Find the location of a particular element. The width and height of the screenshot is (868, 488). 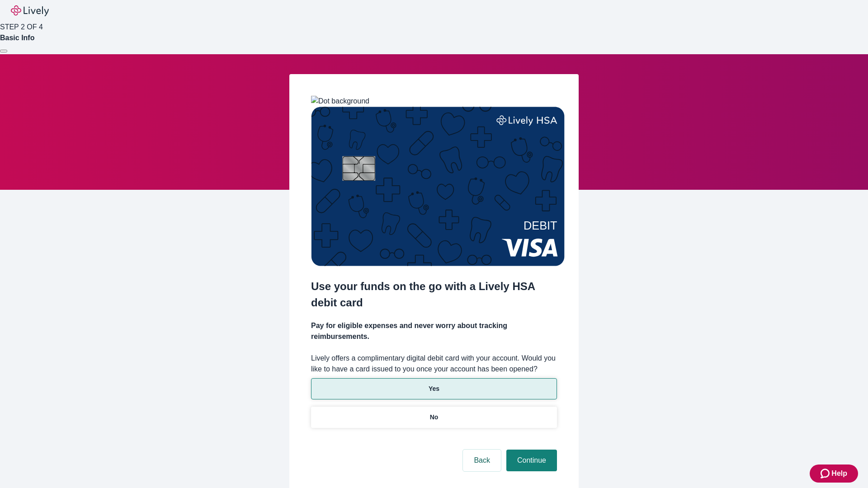

p: Yes is located at coordinates (434, 388).